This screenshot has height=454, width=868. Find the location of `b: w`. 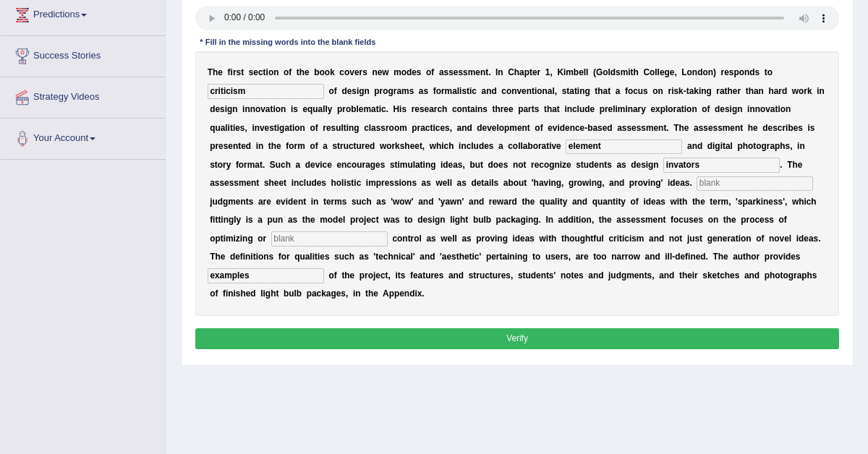

b: w is located at coordinates (385, 72).